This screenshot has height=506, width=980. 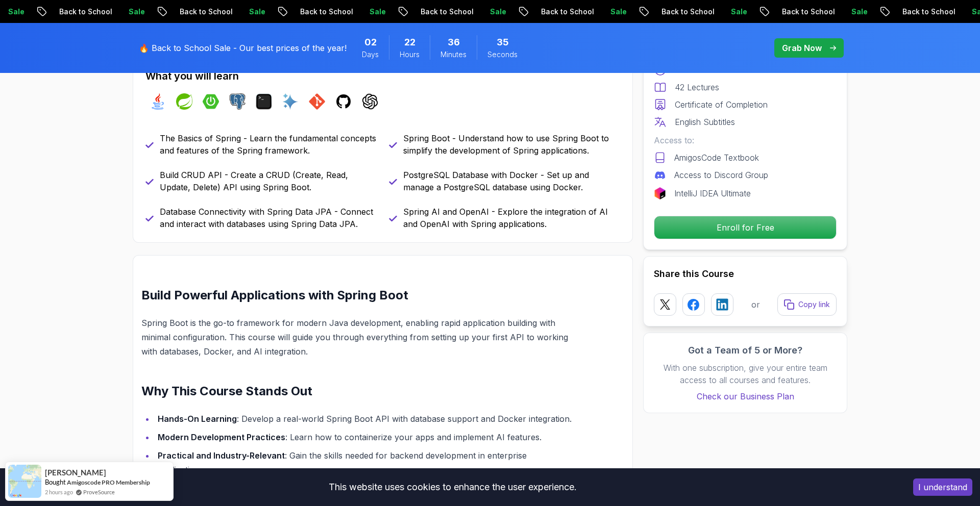 What do you see at coordinates (454, 43) in the screenshot?
I see `span: 36 Minutes` at bounding box center [454, 43].